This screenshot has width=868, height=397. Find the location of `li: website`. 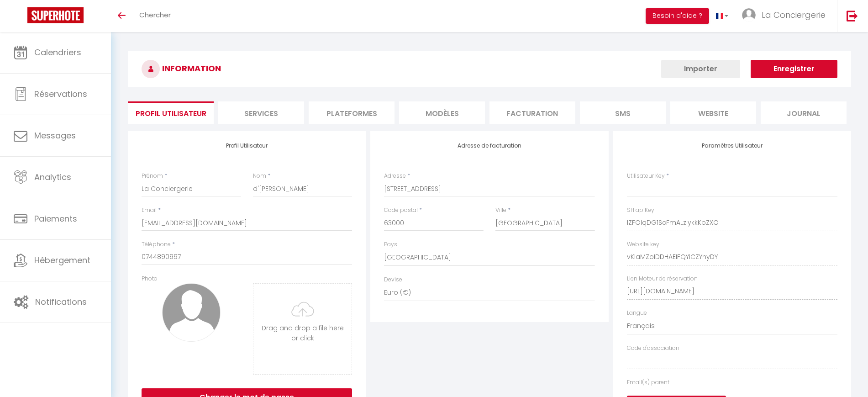

li: website is located at coordinates (713, 112).